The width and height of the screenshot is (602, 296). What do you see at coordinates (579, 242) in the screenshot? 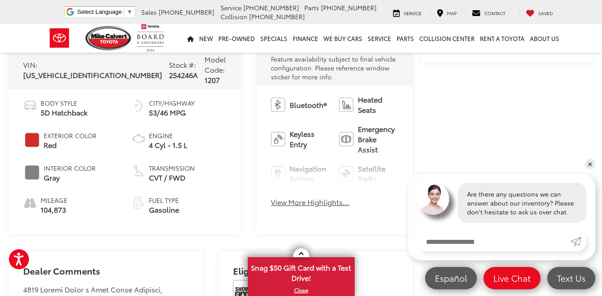
I see `a: Submit` at bounding box center [579, 242].